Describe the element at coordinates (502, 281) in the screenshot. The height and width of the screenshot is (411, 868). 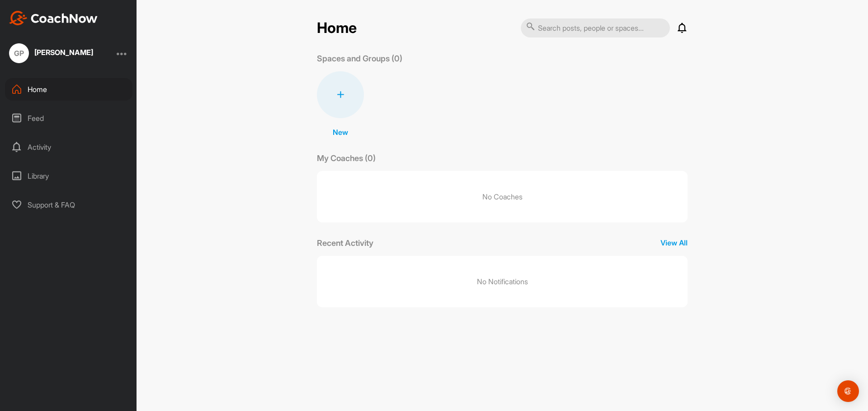
I see `p: No Notifications` at that location.